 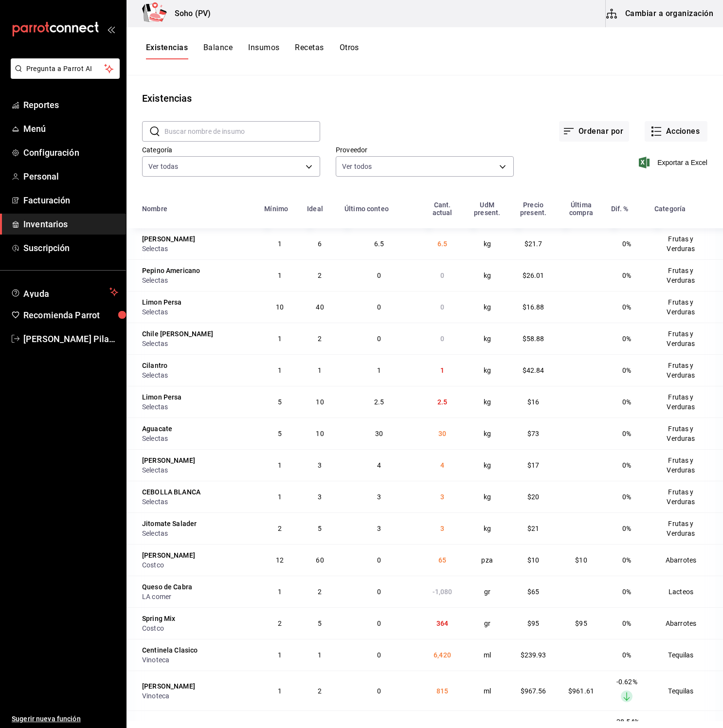 What do you see at coordinates (280, 560) in the screenshot?
I see `span: 12` at bounding box center [280, 560].